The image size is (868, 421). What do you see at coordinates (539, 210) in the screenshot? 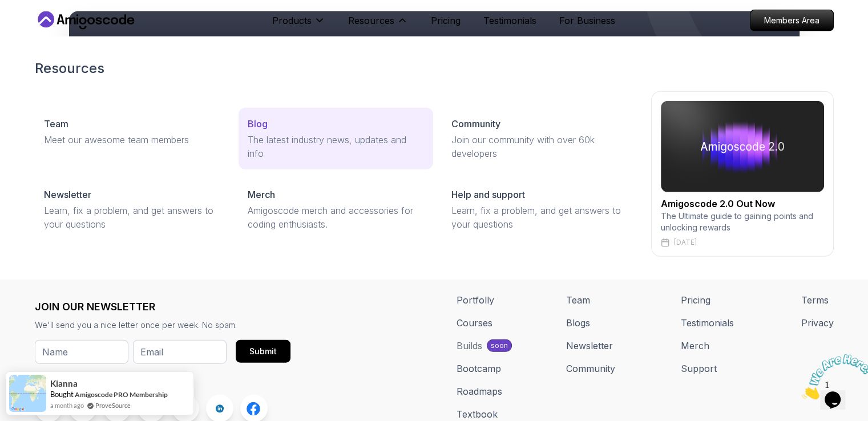
I see `a: Help and supportLearn, fix a problem, and get answers to your questions` at bounding box center [539, 210].